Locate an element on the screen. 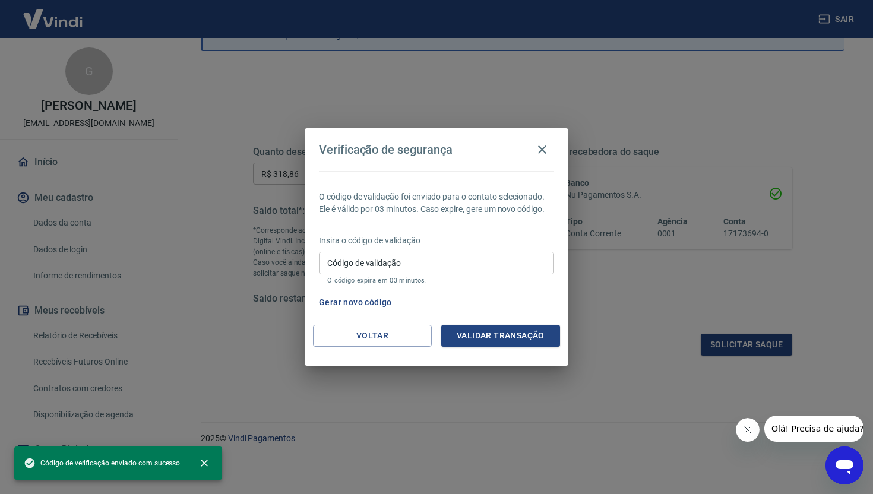 This screenshot has height=494, width=873. span: Código de verificação enviado com sucesso. is located at coordinates (103, 463).